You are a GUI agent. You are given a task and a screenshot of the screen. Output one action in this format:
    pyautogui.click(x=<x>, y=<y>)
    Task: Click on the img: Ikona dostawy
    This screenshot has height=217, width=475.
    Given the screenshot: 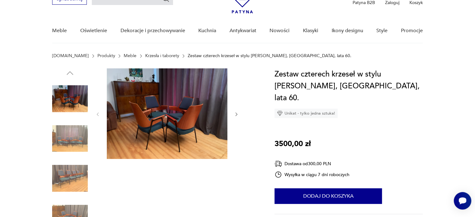 What is the action you would take?
    pyautogui.click(x=278, y=164)
    